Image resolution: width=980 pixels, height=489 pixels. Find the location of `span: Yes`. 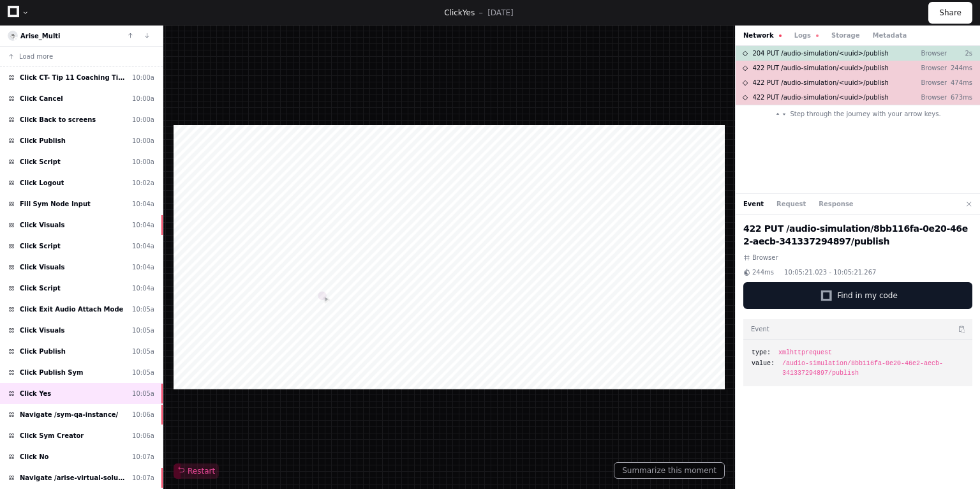

span: Yes is located at coordinates (468, 13).